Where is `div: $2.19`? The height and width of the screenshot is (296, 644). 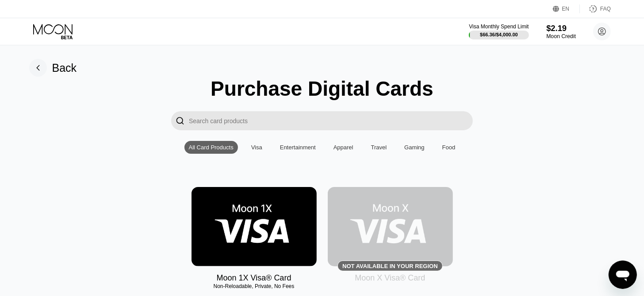 div: $2.19 is located at coordinates (561, 28).